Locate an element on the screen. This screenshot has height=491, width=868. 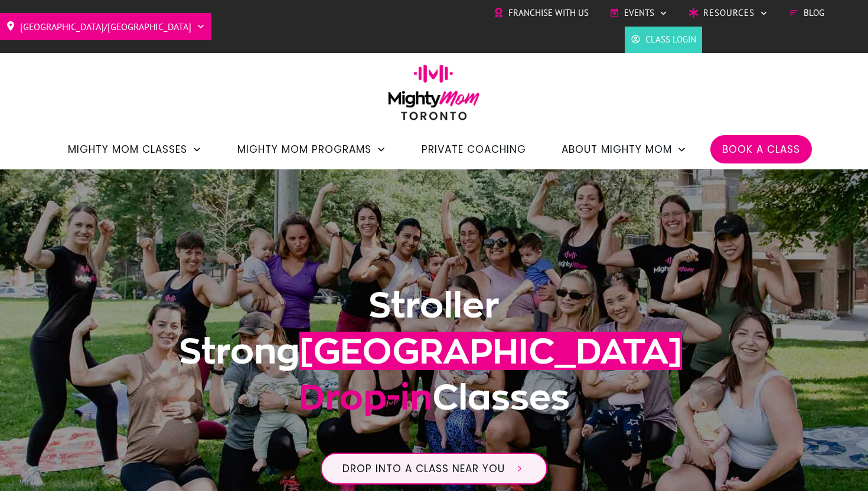
a: Book a Class is located at coordinates (761, 149).